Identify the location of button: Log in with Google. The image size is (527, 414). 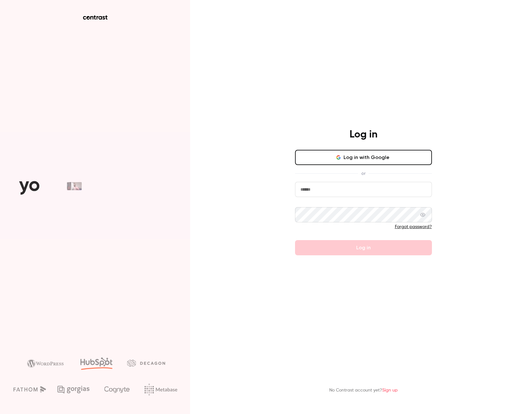
(363, 157).